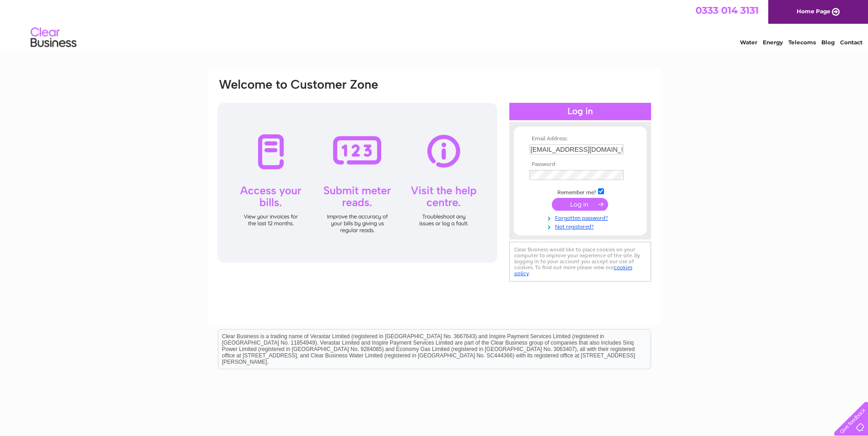  I want to click on a: Energy, so click(773, 42).